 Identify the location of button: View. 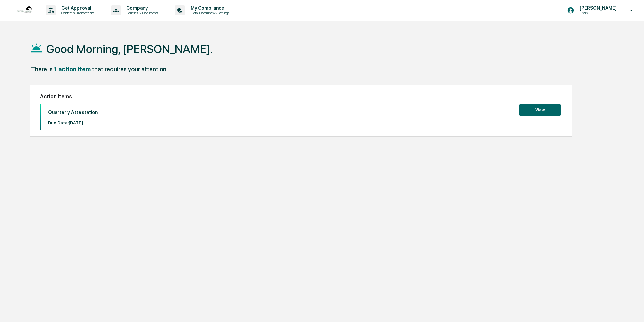
(541, 110).